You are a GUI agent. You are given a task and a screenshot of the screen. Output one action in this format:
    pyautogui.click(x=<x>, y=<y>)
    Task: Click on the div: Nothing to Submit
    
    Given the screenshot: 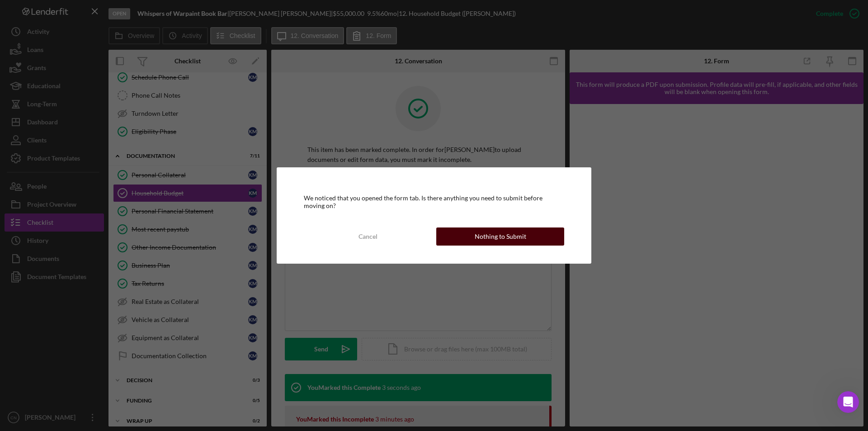 What is the action you would take?
    pyautogui.click(x=501, y=237)
    